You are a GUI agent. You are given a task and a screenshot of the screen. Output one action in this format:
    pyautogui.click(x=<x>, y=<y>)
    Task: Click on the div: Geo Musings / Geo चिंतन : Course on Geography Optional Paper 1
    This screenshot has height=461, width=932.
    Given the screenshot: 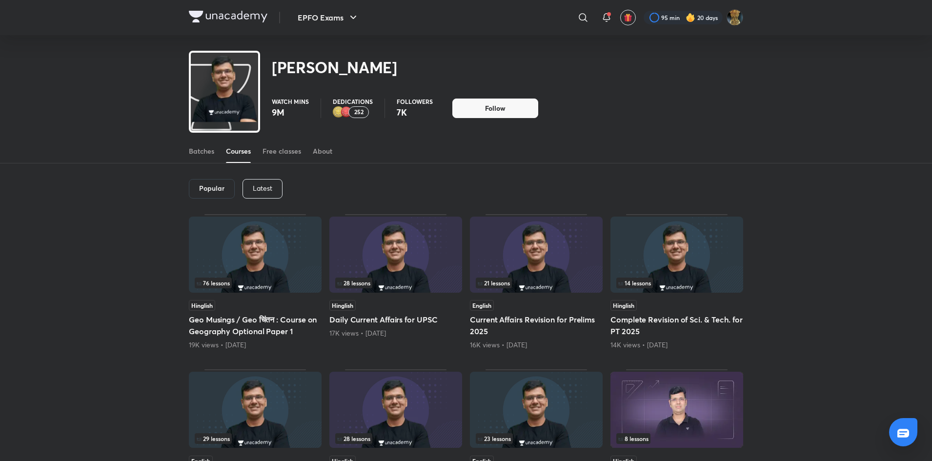 What is the action you would take?
    pyautogui.click(x=255, y=282)
    